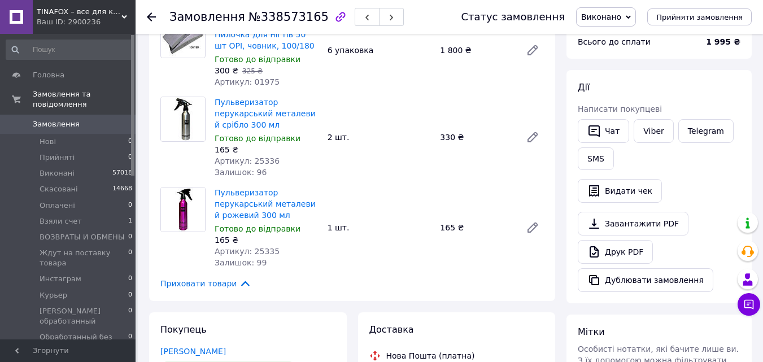  I want to click on div: 1 шт., so click(380, 228).